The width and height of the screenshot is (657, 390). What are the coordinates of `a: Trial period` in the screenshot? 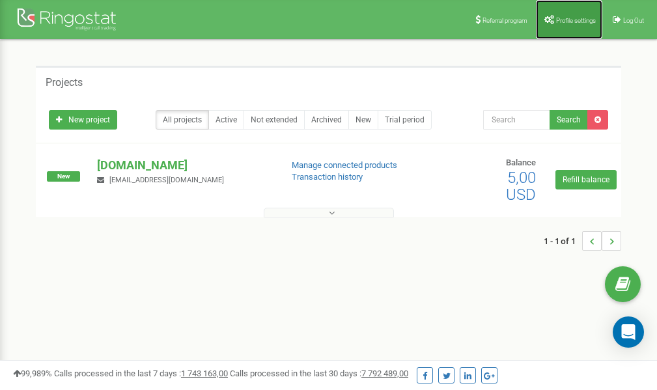 It's located at (404, 120).